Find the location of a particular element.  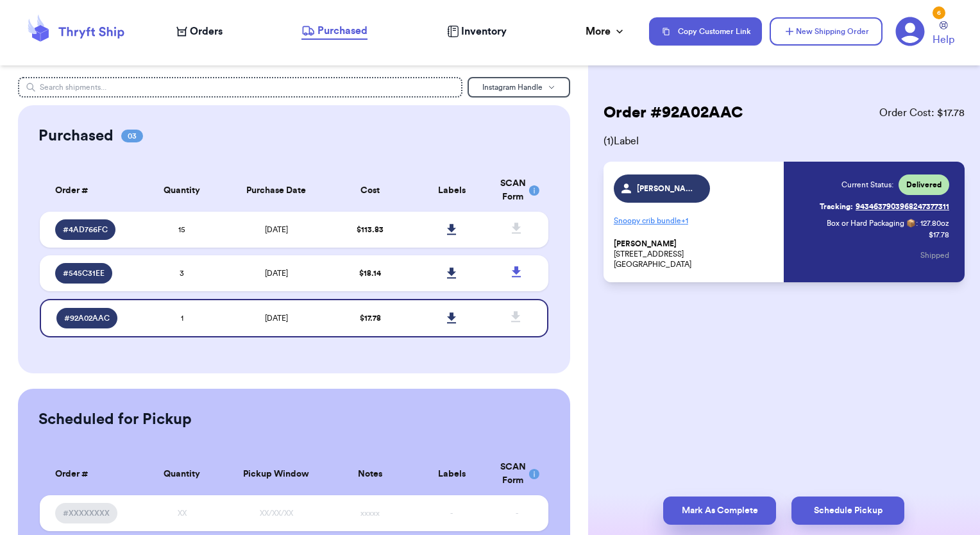

span: 15 is located at coordinates (181, 230).